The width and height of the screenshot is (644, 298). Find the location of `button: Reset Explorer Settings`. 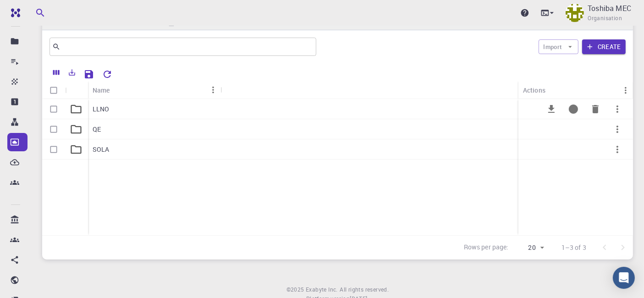

button: Reset Explorer Settings is located at coordinates (107, 74).